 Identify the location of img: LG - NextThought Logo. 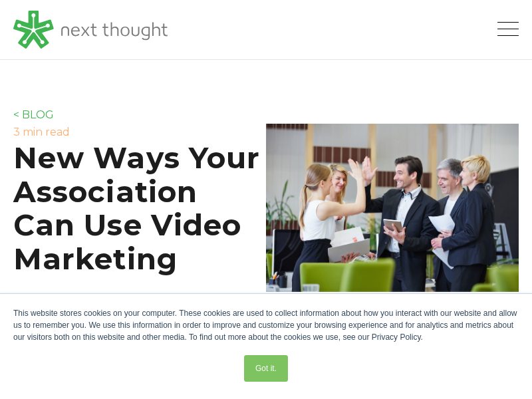
(90, 30).